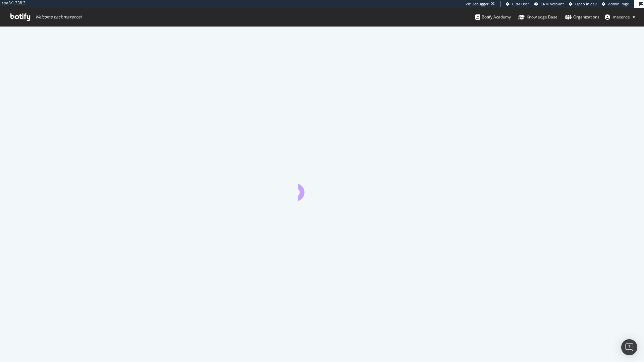 This screenshot has height=362, width=644. Describe the element at coordinates (618, 3) in the screenshot. I see `span: Admin Page` at that location.